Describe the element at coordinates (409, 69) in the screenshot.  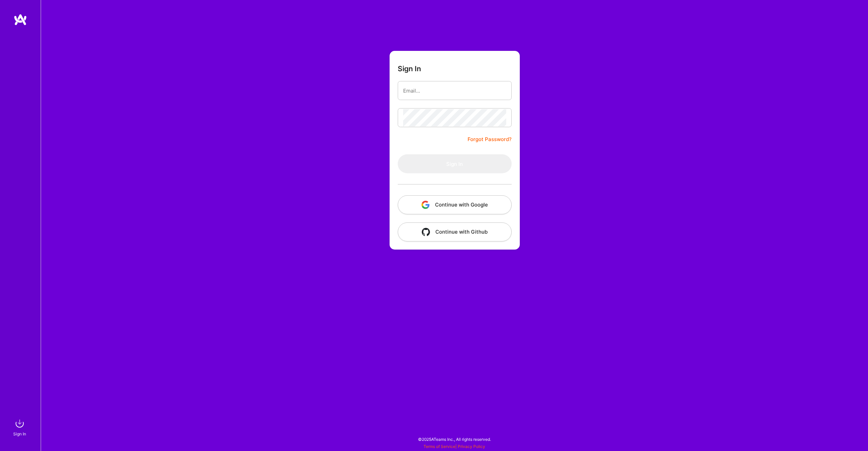
I see `h3: Sign In` at that location.